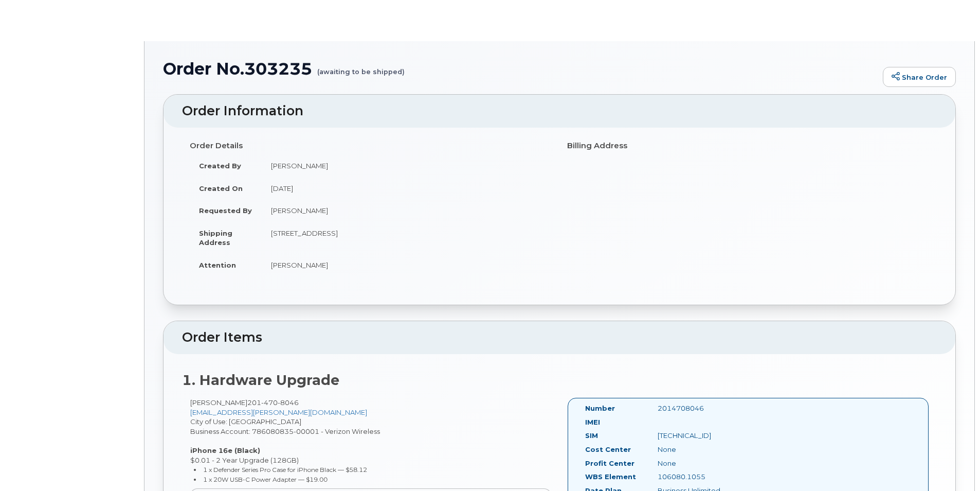 The width and height of the screenshot is (980, 491). Describe the element at coordinates (361, 67) in the screenshot. I see `small: (awaiting to be shipped)` at that location.